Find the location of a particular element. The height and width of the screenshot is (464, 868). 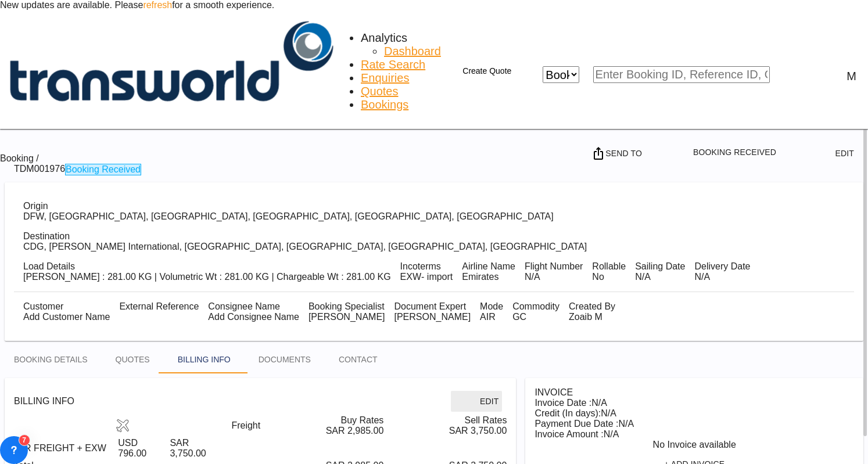

span: SAR 3,750.00 is located at coordinates (188, 448).